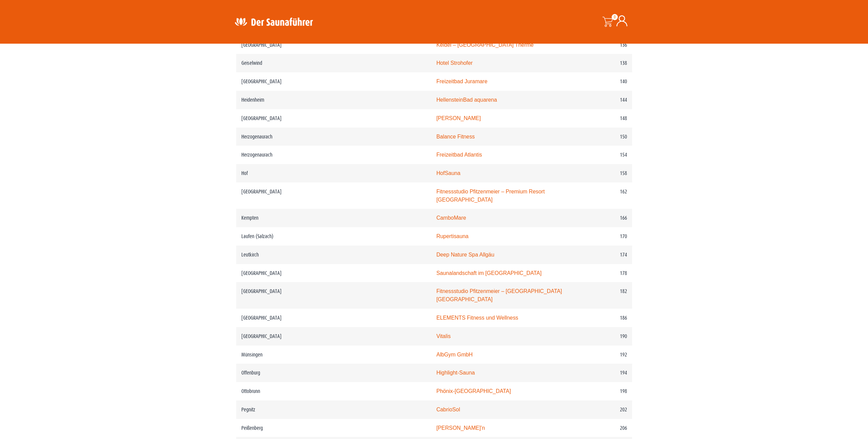 The image size is (868, 439). Describe the element at coordinates (334, 428) in the screenshot. I see `td: Peißenberg` at that location.